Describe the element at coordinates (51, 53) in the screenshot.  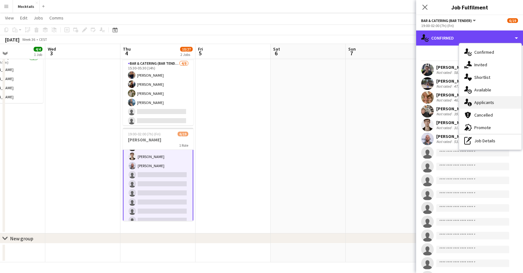
I see `span: 3` at that location.